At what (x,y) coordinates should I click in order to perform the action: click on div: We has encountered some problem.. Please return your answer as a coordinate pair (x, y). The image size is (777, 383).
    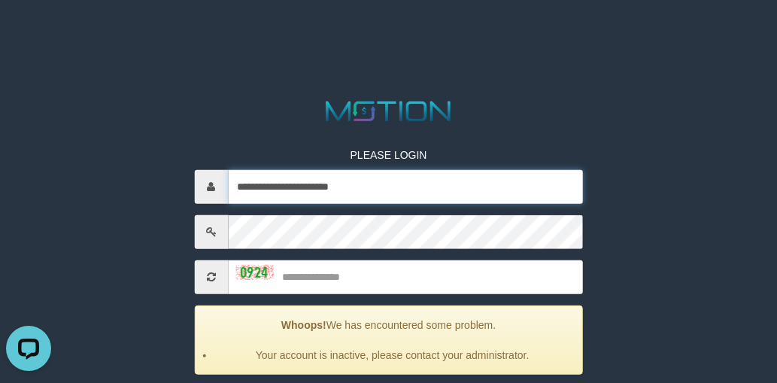
    Looking at the image, I should click on (388, 339).